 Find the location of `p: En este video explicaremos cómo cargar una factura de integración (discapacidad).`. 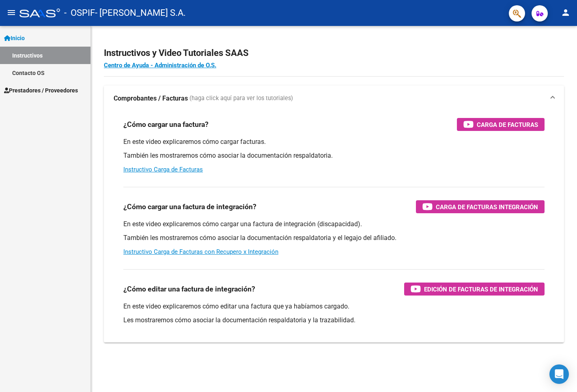

p: En este video explicaremos cómo cargar una factura de integración (discapacidad). is located at coordinates (334, 224).